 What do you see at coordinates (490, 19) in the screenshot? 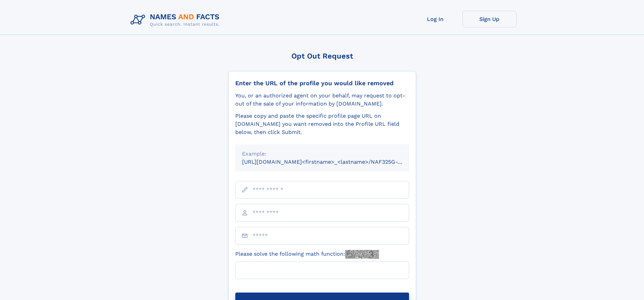
I see `a: Sign Up` at bounding box center [490, 19].